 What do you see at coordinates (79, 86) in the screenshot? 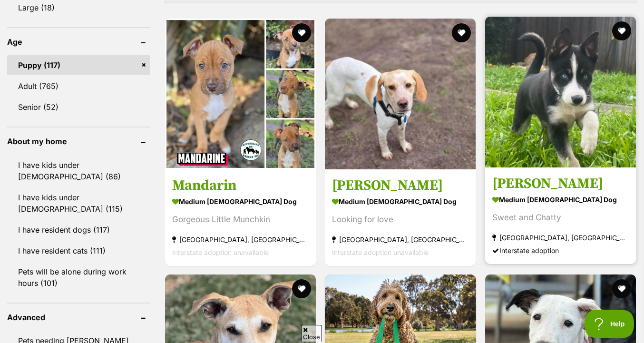
I see `a: Adult (765)` at bounding box center [79, 86].